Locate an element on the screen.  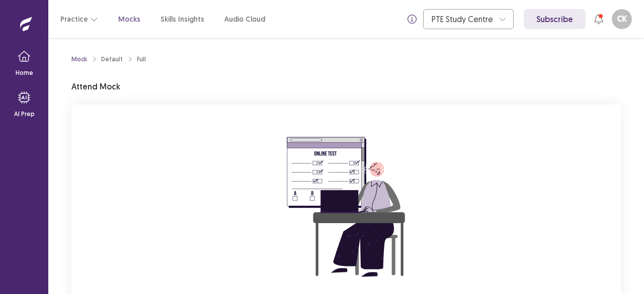
p: Home is located at coordinates (24, 73).